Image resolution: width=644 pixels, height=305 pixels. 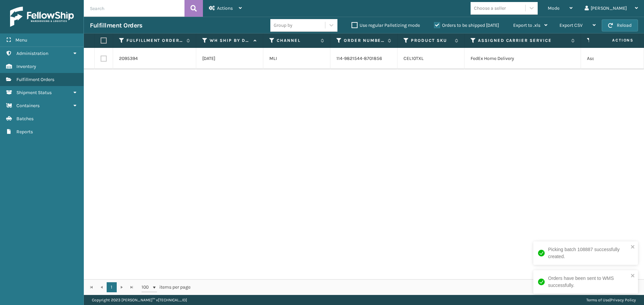 I want to click on span: Containers, so click(x=28, y=105).